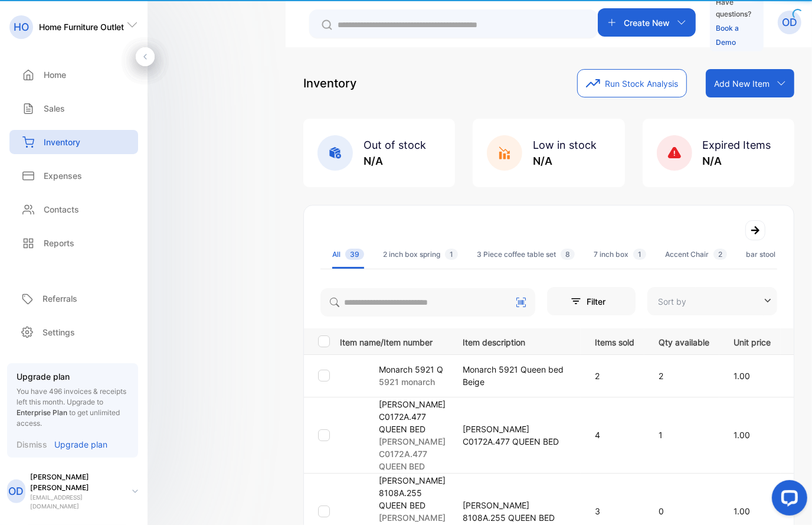  Describe the element at coordinates (42, 412) in the screenshot. I see `span: Enterprise Plan` at that location.